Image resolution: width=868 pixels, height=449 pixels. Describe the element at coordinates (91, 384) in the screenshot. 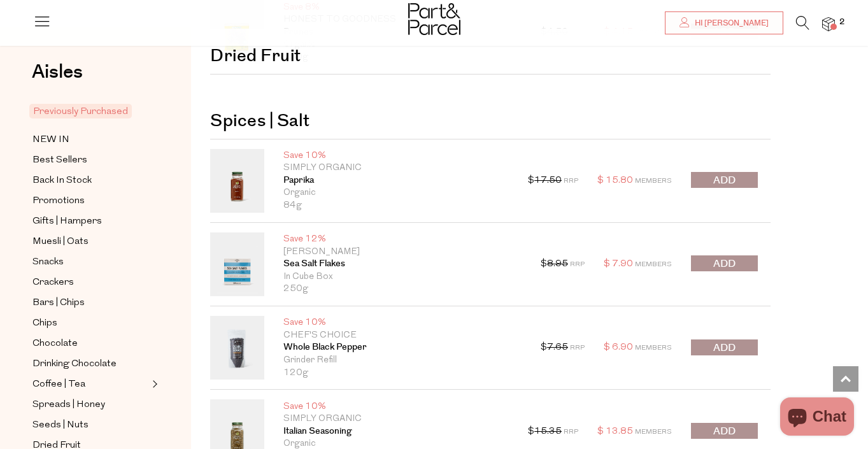

I see `a: Coffee | Tea` at that location.